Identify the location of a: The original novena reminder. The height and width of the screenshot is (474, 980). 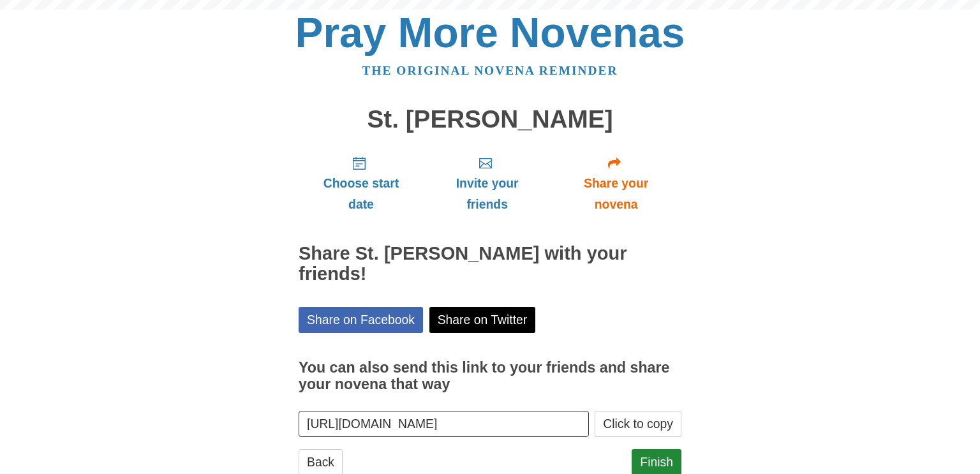
(490, 70).